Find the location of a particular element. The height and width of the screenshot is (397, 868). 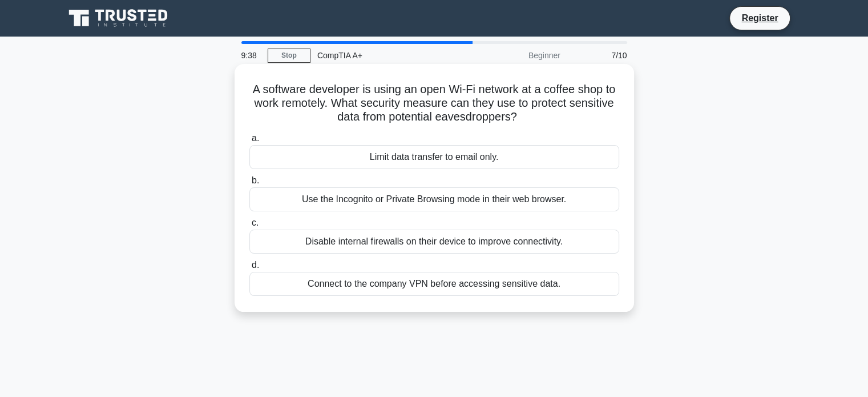

div: 7/10 is located at coordinates (600, 55).